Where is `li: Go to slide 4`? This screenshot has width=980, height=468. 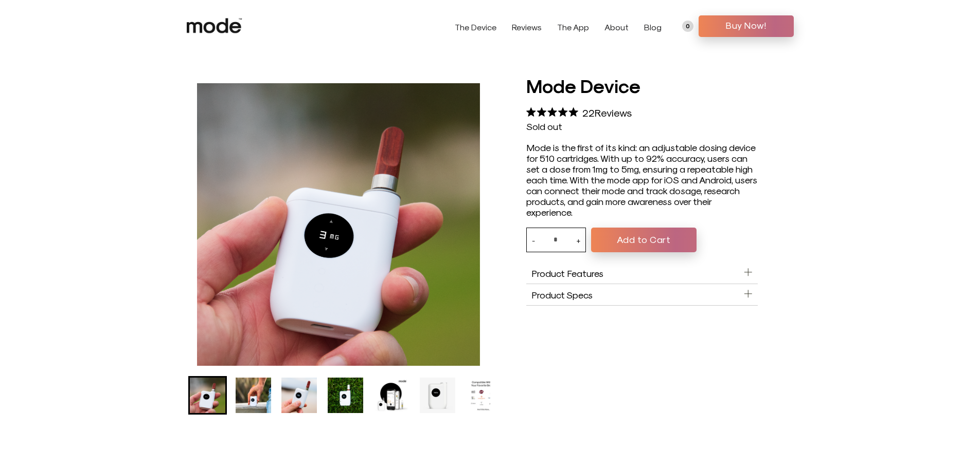 li: Go to slide 4 is located at coordinates (345, 395).